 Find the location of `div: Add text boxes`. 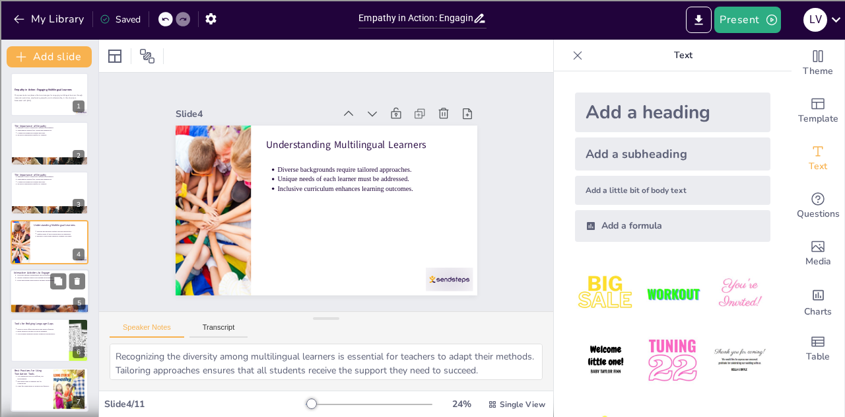

div: Add text boxes is located at coordinates (818, 158).